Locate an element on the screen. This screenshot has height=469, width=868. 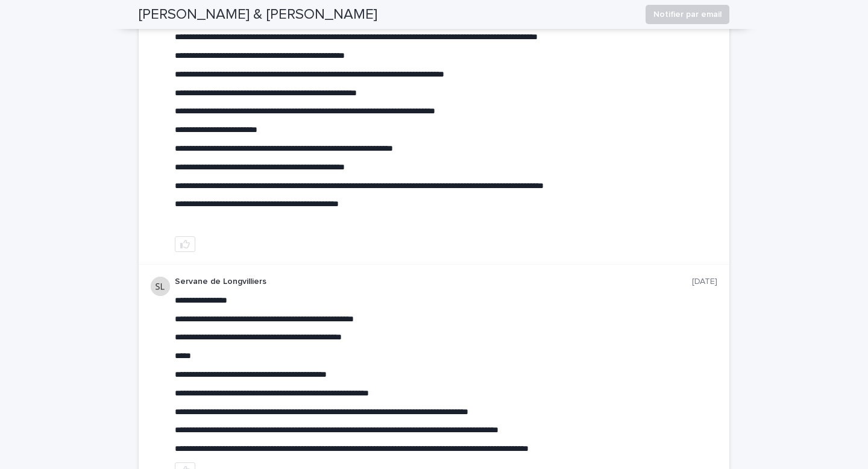
p: Servane de Longvilliers is located at coordinates (433, 281).